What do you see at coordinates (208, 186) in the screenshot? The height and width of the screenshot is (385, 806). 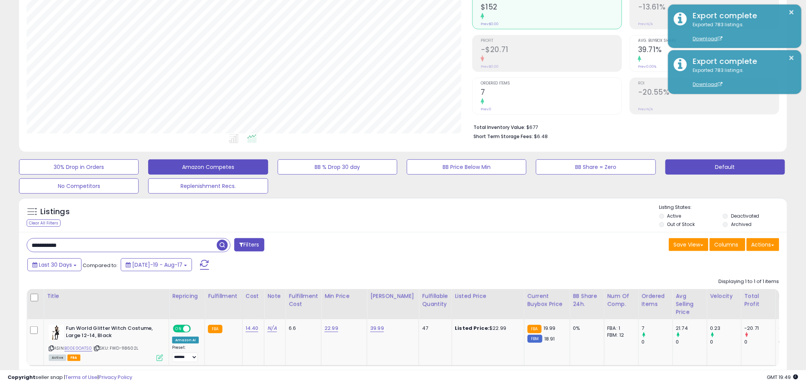 I see `button: Replenishment Recs.` at bounding box center [208, 186].